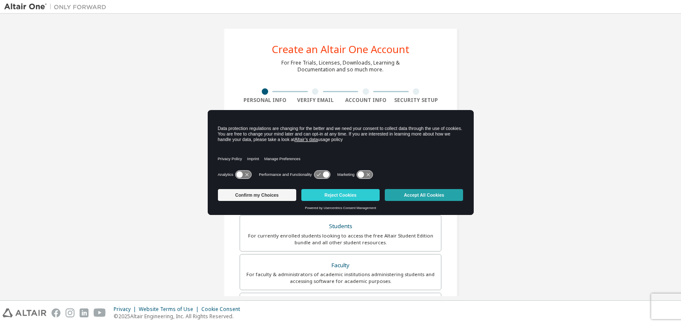 This screenshot has height=325, width=681. What do you see at coordinates (179, 316) in the screenshot?
I see `p: © 2025 Altair Engineering, Inc. All Rights Reserved.` at bounding box center [179, 316].